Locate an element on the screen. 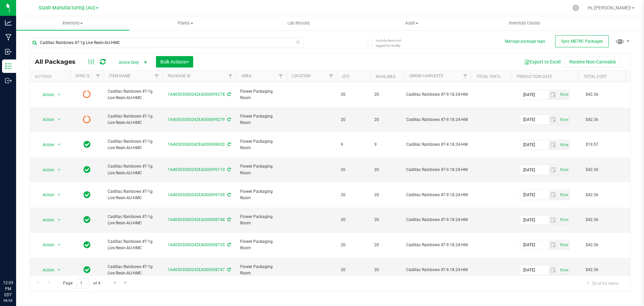 This screenshot has height=306, width=644. a: Package ID is located at coordinates (179, 76).